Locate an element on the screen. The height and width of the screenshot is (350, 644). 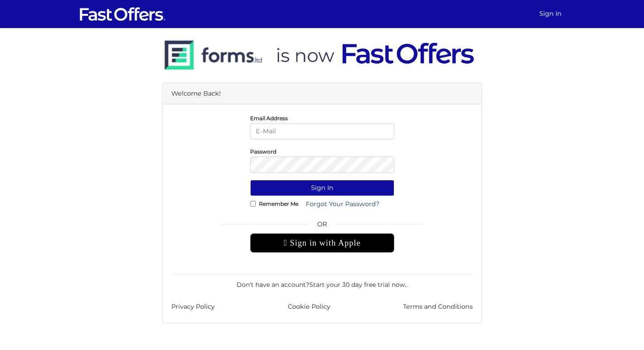
a: Forgot Your Password? is located at coordinates (342, 203).